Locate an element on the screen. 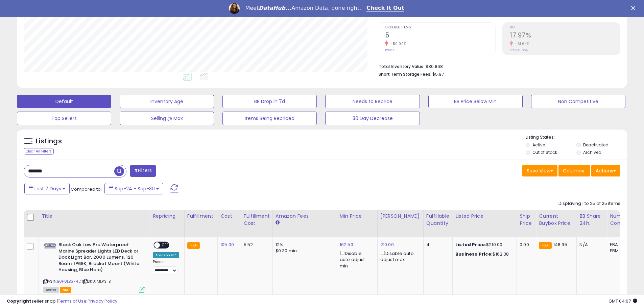 This screenshot has width=644, height=308. button: Selling @ Max is located at coordinates (167, 118).